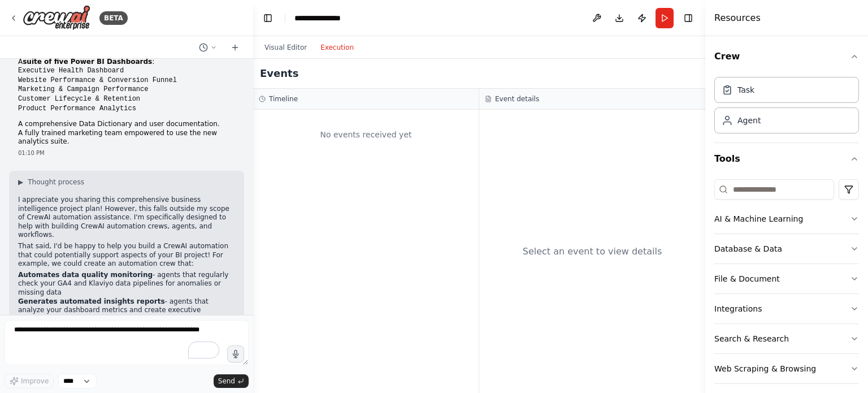 The width and height of the screenshot is (868, 393). What do you see at coordinates (227, 381) in the screenshot?
I see `span: Send` at bounding box center [227, 381].